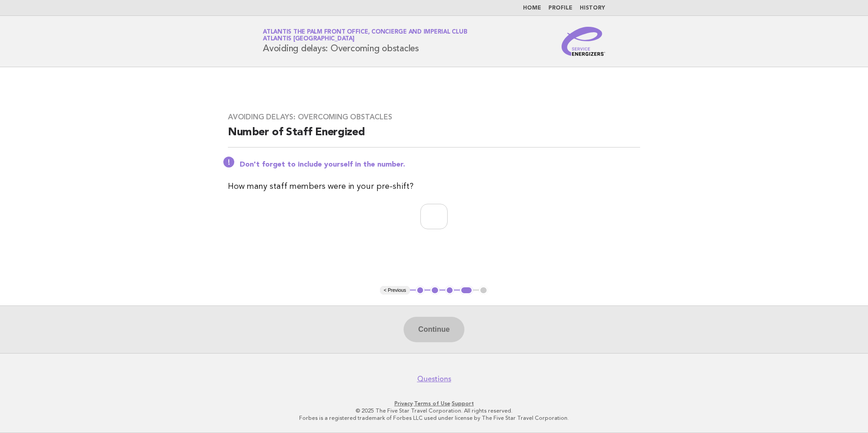 Image resolution: width=868 pixels, height=433 pixels. Describe the element at coordinates (532, 9) in the screenshot. I see `a: Home` at that location.